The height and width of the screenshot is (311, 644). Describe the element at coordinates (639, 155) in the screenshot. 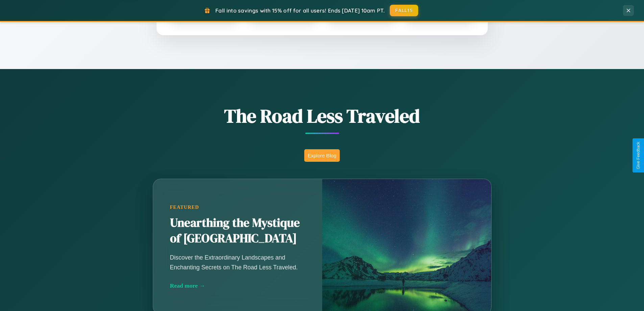

I see `div: Give Feedback` at that location.